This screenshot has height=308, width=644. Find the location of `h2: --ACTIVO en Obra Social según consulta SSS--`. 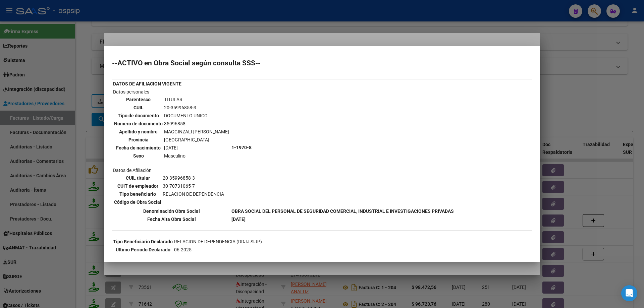

h2: --ACTIVO en Obra Social según consulta SSS-- is located at coordinates (322, 63).